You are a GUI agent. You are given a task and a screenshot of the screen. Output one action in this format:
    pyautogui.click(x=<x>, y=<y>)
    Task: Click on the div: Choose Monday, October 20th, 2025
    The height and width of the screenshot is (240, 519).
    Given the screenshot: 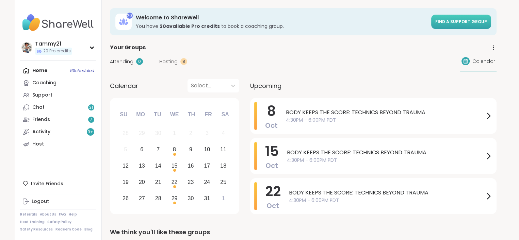 What is the action you would take?
    pyautogui.click(x=142, y=182)
    